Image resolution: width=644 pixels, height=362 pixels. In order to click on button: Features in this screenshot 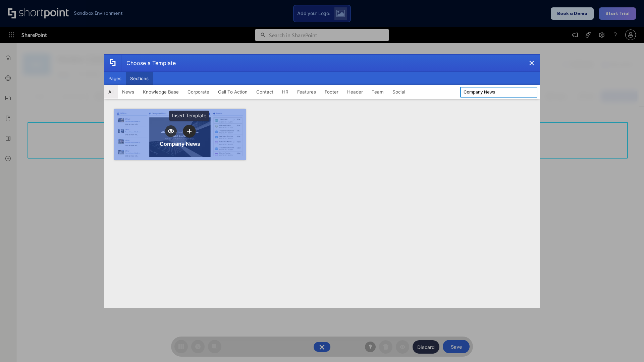, I will do `click(306, 92)`.